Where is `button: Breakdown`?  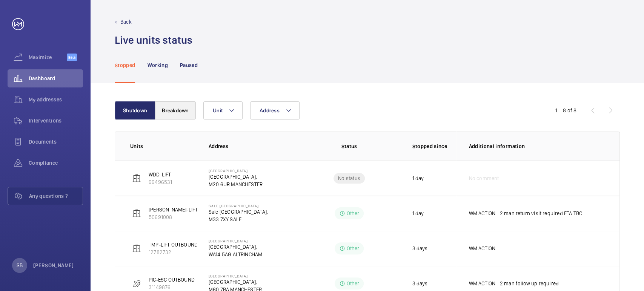 button: Breakdown is located at coordinates (175, 110).